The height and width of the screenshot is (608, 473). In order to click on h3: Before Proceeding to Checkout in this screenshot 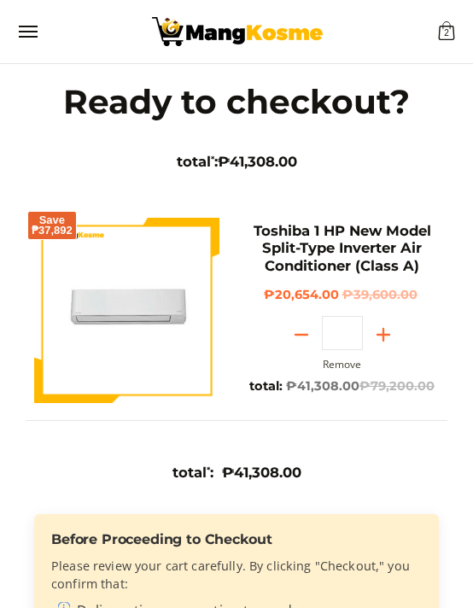, I will do `click(236, 540)`.